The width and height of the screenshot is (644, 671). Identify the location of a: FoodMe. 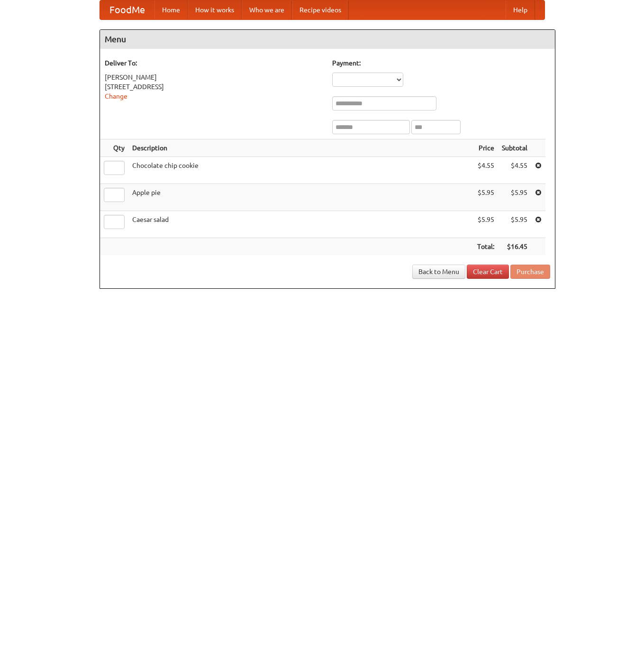
(127, 10).